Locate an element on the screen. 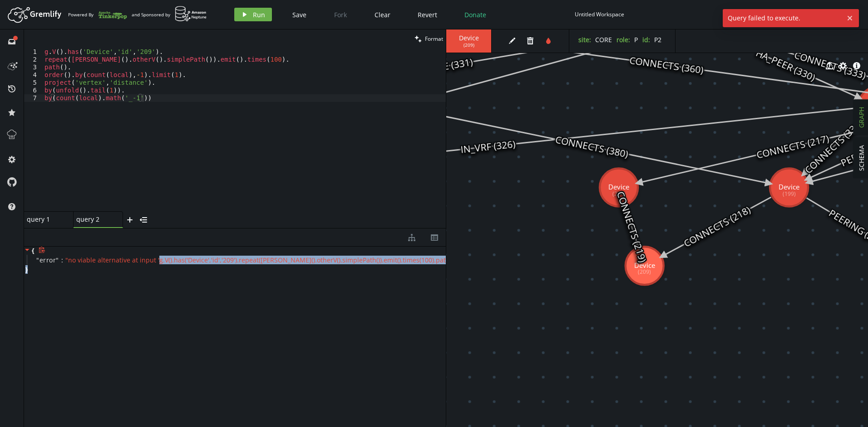 The image size is (868, 427). button: Fork is located at coordinates (340, 14).